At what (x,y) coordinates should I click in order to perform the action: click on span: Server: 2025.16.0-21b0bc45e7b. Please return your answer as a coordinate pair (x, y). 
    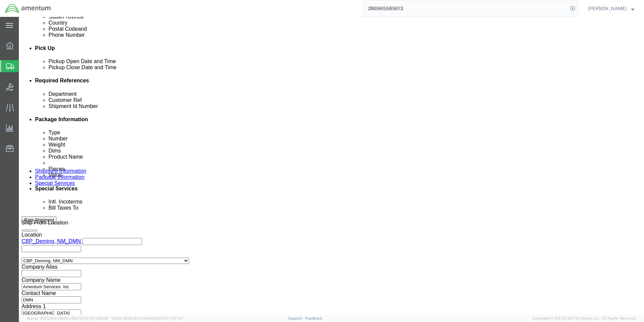
    Looking at the image, I should click on (68, 318).